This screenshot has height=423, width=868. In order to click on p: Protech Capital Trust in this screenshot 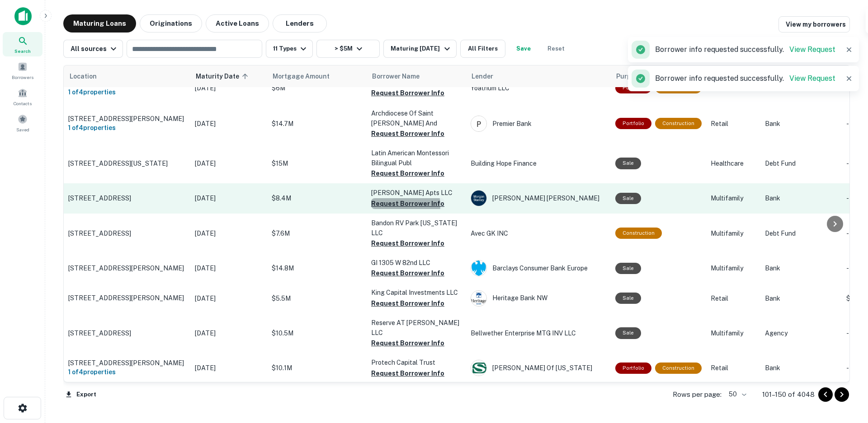, I will do `click(416, 362)`.